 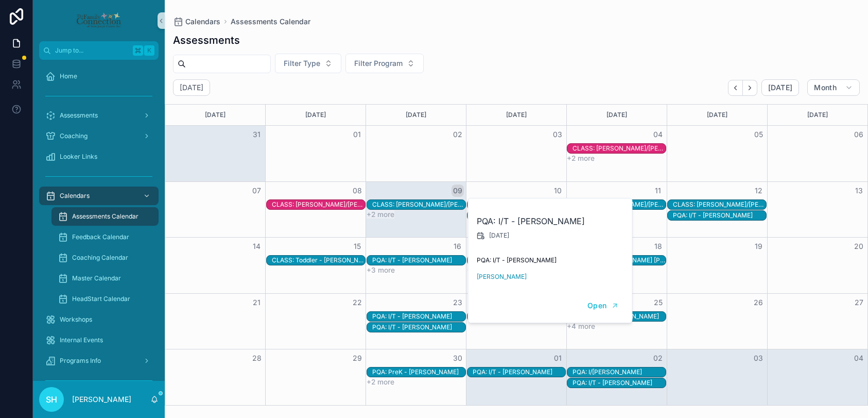 I want to click on button: 22, so click(x=357, y=302).